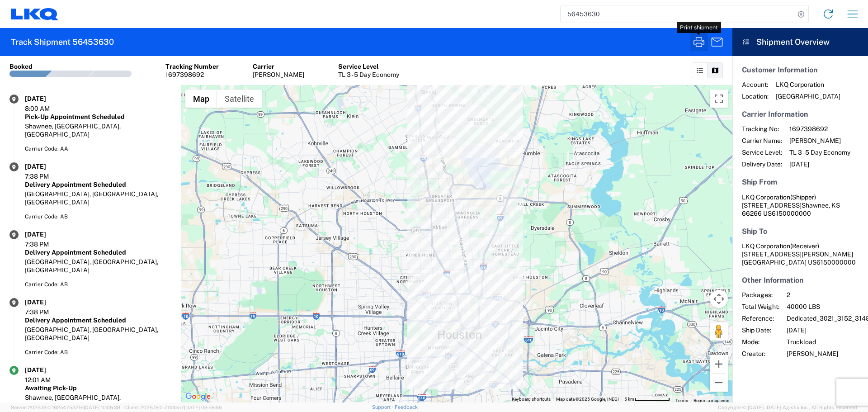 The image size is (868, 412). What do you see at coordinates (98, 388) in the screenshot?
I see `div: Awaiting Pick-Up` at bounding box center [98, 388].